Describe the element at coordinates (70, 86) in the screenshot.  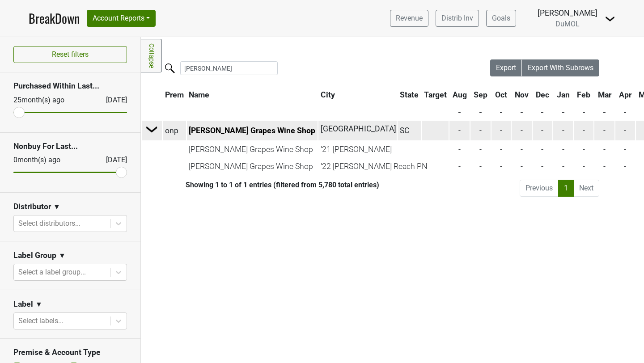
I see `h3: Purchased Within Last...` at that location.